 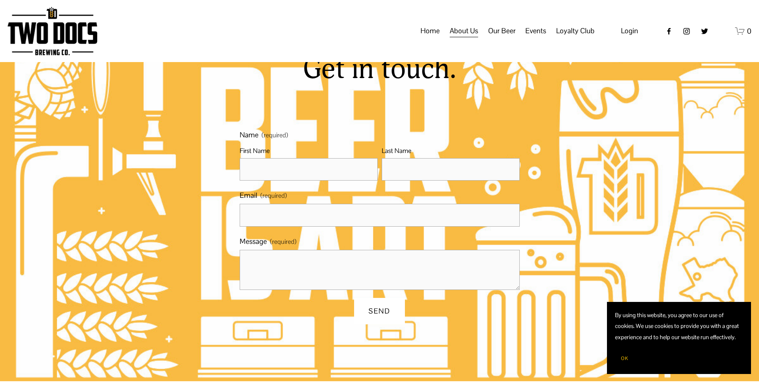 I want to click on a: twitter-unauth, so click(x=705, y=31).